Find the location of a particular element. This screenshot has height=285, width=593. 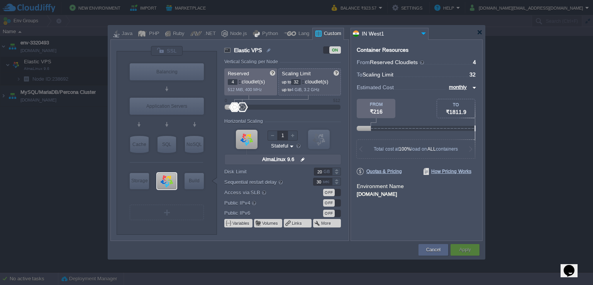

div: Elastic VPS is located at coordinates (167, 181).